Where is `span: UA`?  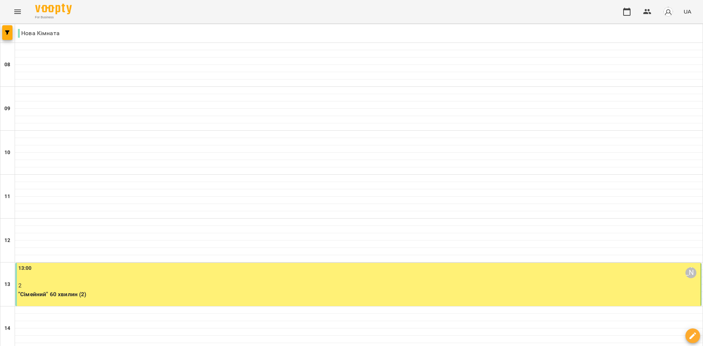 span: UA is located at coordinates (687, 11).